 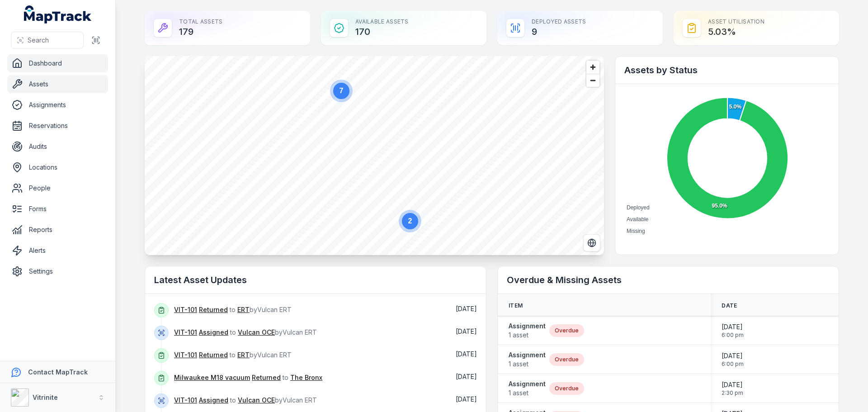 What do you see at coordinates (467, 331) in the screenshot?
I see `time: 12/08/2025, 9:39:03 am` at bounding box center [467, 331].